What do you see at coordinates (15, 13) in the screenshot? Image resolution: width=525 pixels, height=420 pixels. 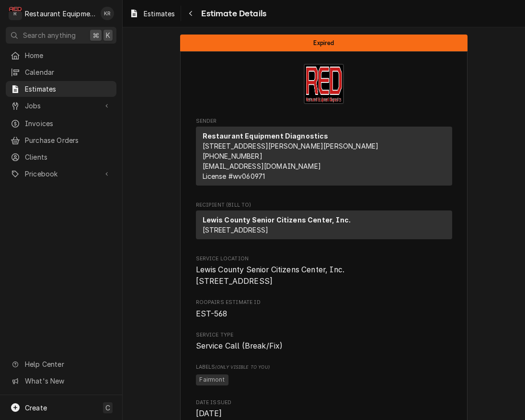 I see `div: Restaurant Equipment Diagnostics's Avatar` at bounding box center [15, 13].